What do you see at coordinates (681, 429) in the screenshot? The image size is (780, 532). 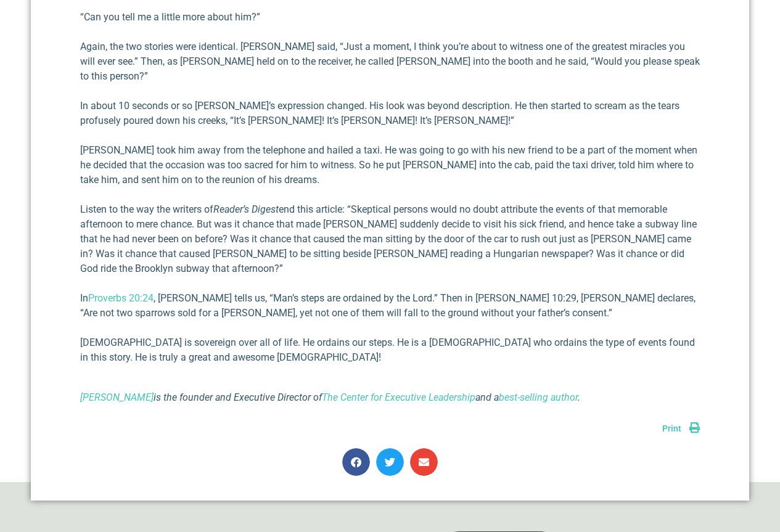 I see `a: Print` at bounding box center [681, 429].